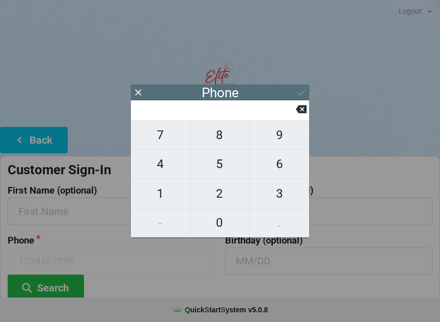  I want to click on button: 0, so click(220, 222).